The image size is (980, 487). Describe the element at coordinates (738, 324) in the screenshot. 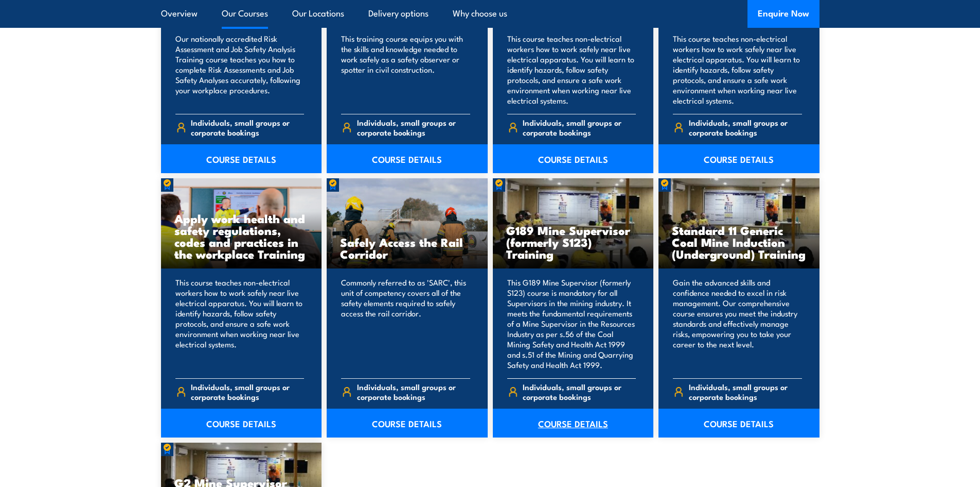

I see `p: Gain the advanced skills and confidence needed to excel in risk management. Our comprehensive cou...` at that location.